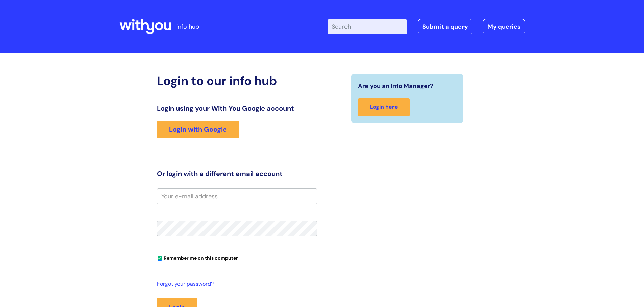  What do you see at coordinates (237, 81) in the screenshot?
I see `h2: Login to our info hub` at bounding box center [237, 81].